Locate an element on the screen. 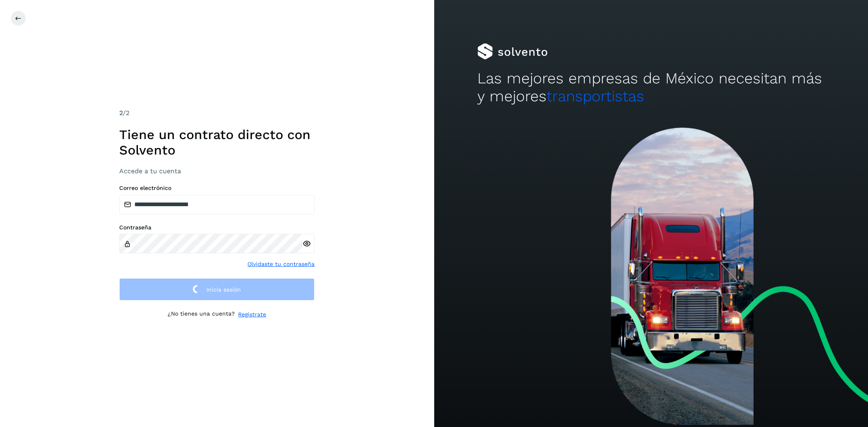  h1: Tiene un contrato directo con Solvento is located at coordinates (217, 142).